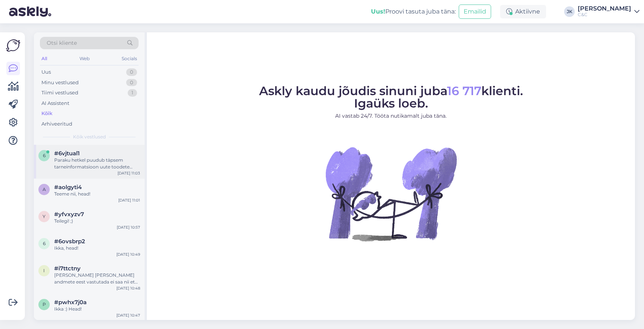  What do you see at coordinates (13, 46) in the screenshot?
I see `img: Askly Logo` at bounding box center [13, 46].